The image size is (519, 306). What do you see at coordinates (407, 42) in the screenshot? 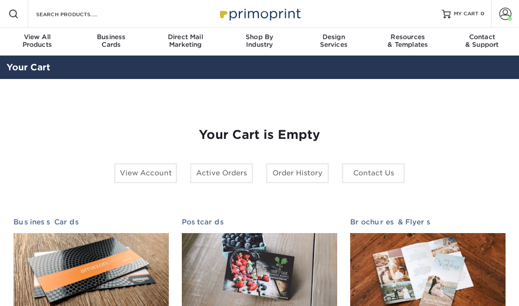
I see `a: Resources& Templates` at bounding box center [407, 42].